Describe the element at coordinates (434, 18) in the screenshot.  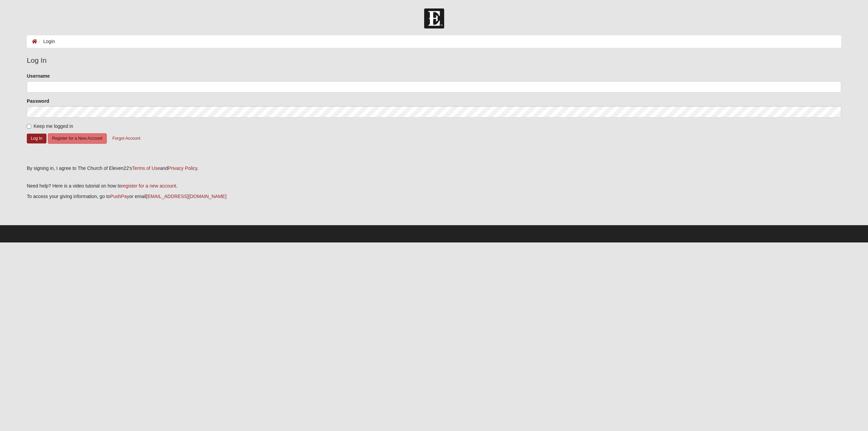
I see `img: Church of Eleven22 Logo` at that location.